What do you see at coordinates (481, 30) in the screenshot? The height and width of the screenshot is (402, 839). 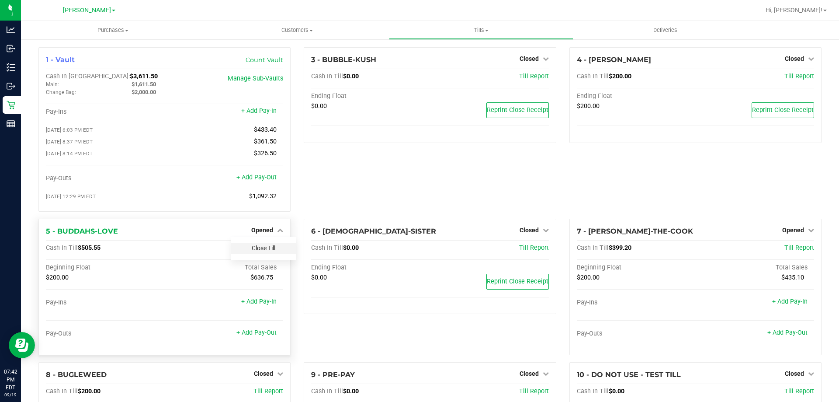 I see `a: Tills` at bounding box center [481, 30].